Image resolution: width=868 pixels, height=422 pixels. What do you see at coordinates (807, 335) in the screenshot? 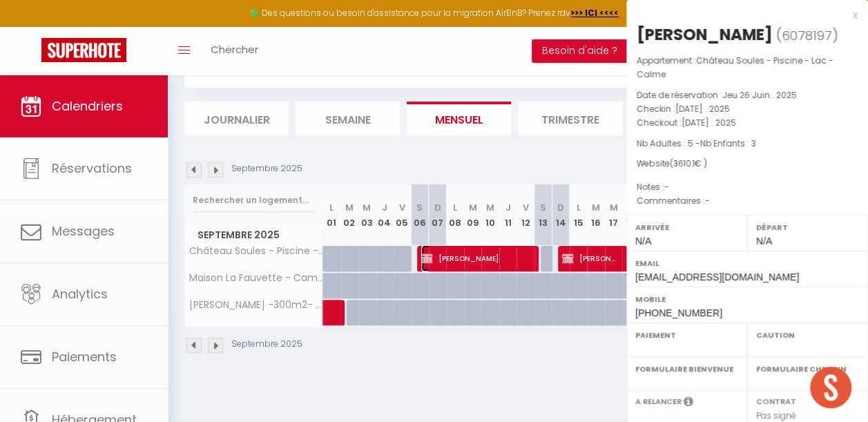
I see `label: Caution` at bounding box center [807, 335].